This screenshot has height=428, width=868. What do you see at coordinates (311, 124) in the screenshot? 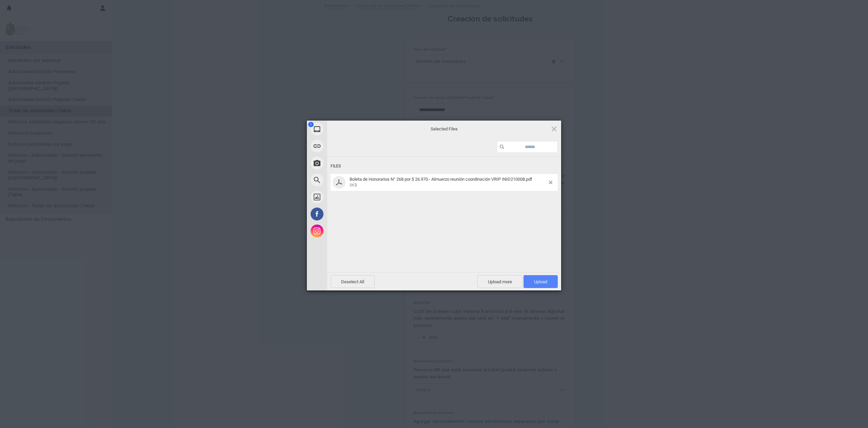
I see `span: 1` at bounding box center [311, 124].